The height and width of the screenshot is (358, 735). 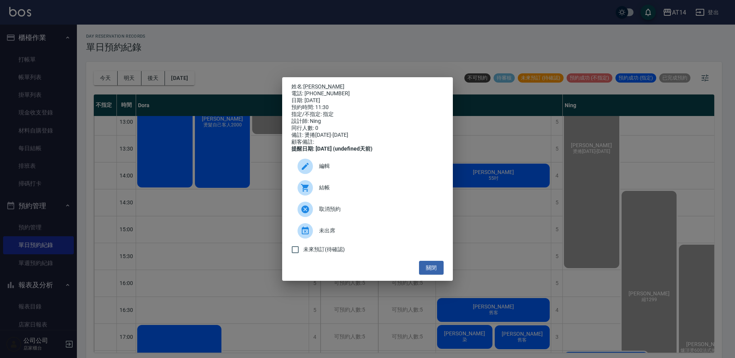 I want to click on div: 同行人數: 0, so click(x=367, y=128).